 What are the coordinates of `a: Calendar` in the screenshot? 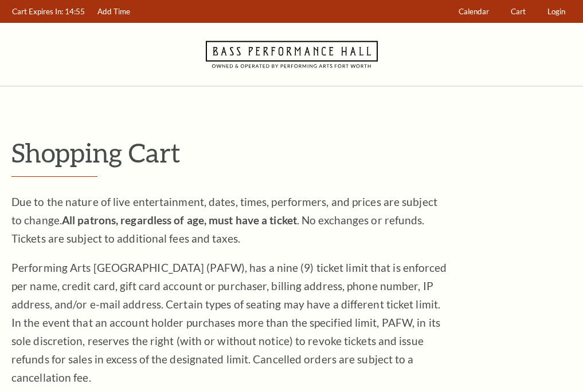 It's located at (474, 12).